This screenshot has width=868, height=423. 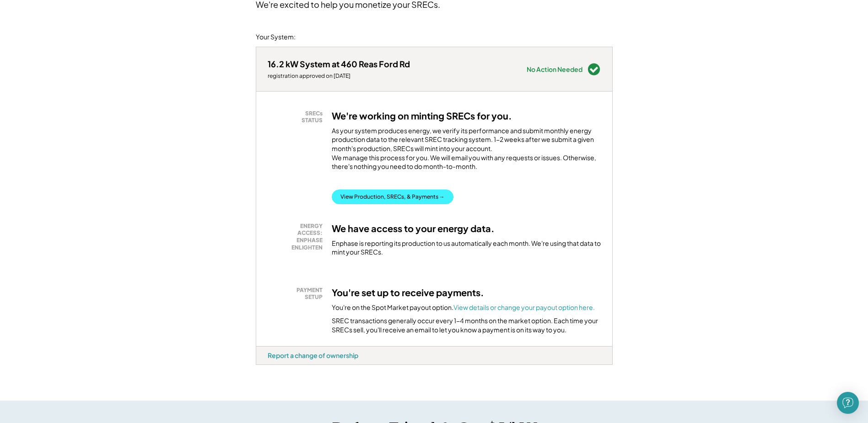 I want to click on button: View Production, SRECs, & Payments →, so click(x=393, y=197).